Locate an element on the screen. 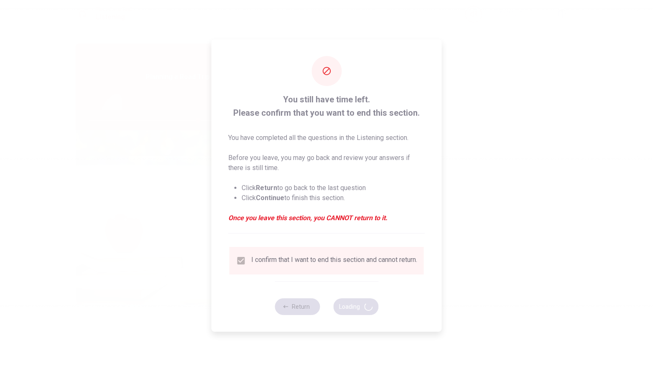 The width and height of the screenshot is (653, 371). span: You still have time left. Please confirm that you want to end this section. is located at coordinates (327, 106).